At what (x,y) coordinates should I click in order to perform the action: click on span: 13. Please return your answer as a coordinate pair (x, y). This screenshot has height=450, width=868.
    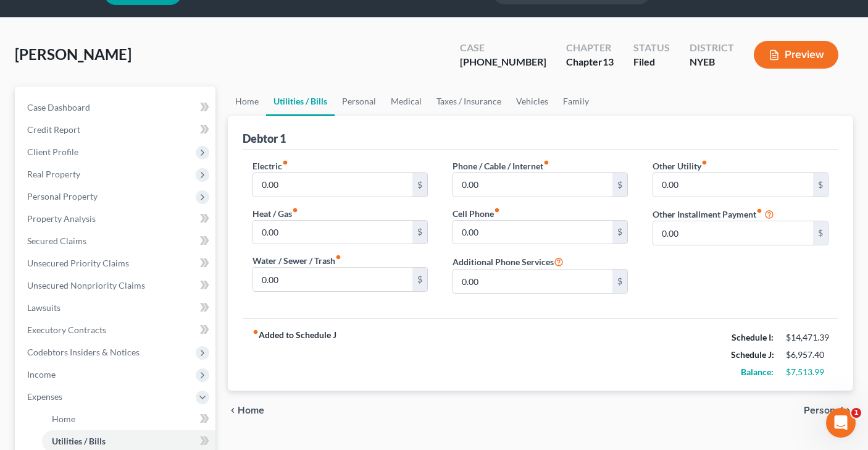
    Looking at the image, I should click on (608, 61).